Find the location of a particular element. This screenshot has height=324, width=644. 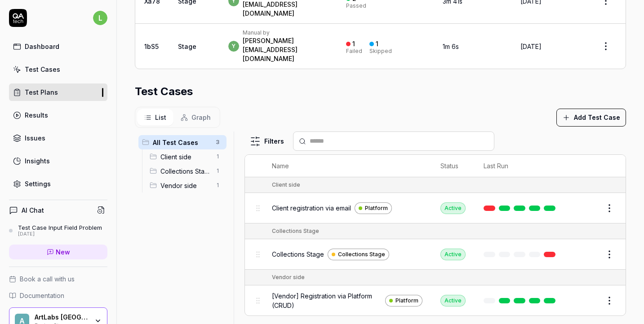

time: 1m 6s is located at coordinates (451, 46).